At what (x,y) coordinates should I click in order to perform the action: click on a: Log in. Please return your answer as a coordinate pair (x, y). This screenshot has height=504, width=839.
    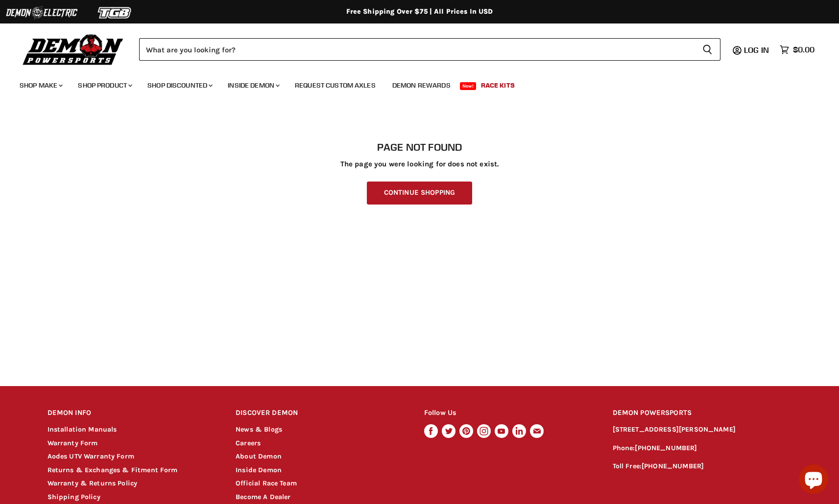
    Looking at the image, I should click on (757, 50).